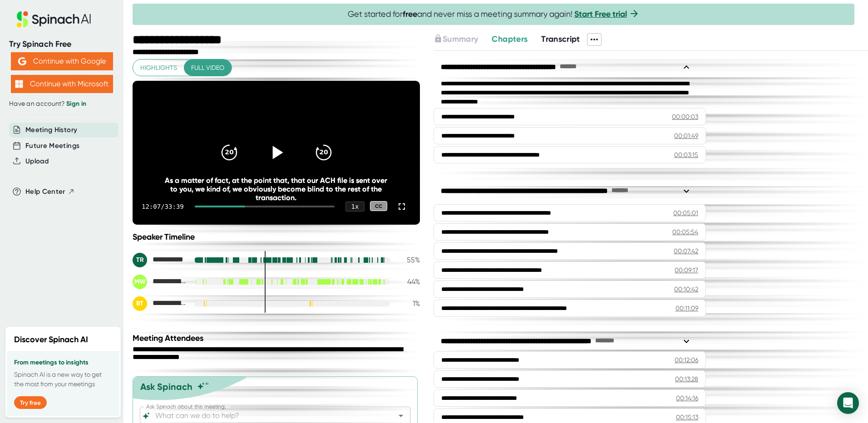 Image resolution: width=868 pixels, height=423 pixels. I want to click on span: Get started for and never miss a meeting summary again!, so click(494, 14).